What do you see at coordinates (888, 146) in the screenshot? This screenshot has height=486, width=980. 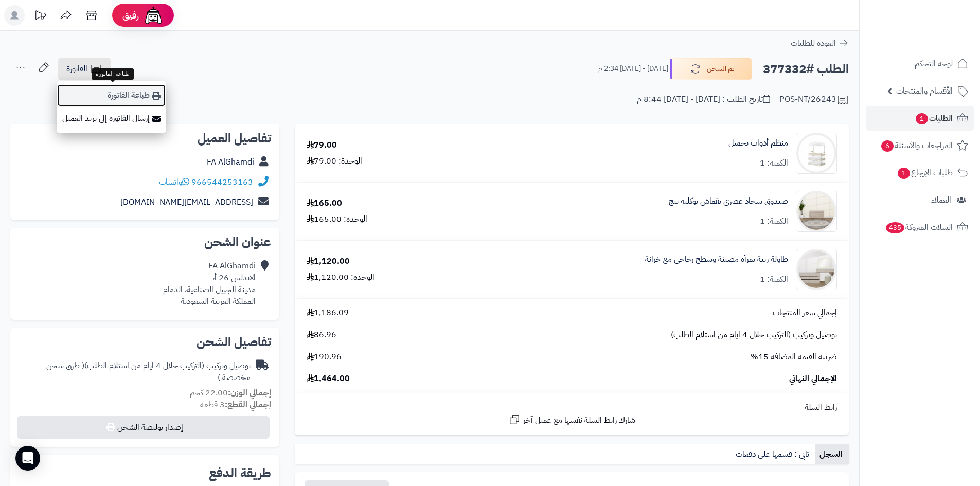 I see `span: 6` at bounding box center [888, 146].